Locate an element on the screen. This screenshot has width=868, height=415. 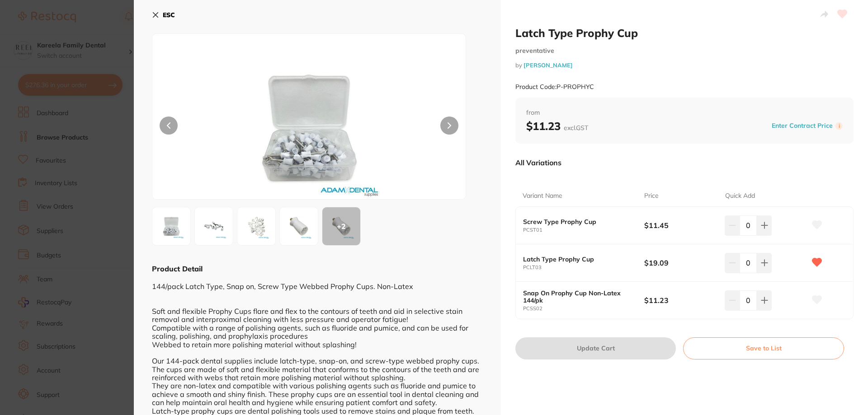
button: +2 is located at coordinates (341, 226).